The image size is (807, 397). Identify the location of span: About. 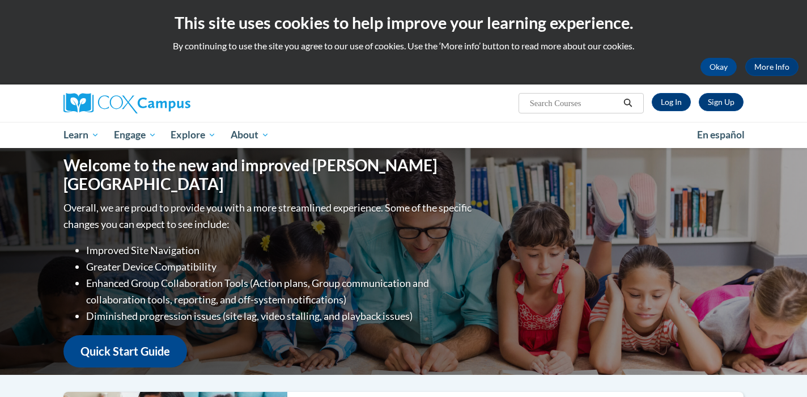
(250, 135).